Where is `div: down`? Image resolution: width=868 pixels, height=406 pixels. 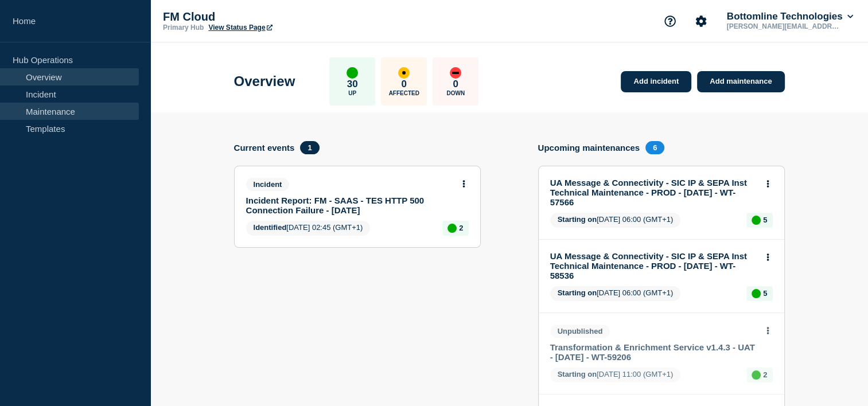 div: down is located at coordinates (456, 73).